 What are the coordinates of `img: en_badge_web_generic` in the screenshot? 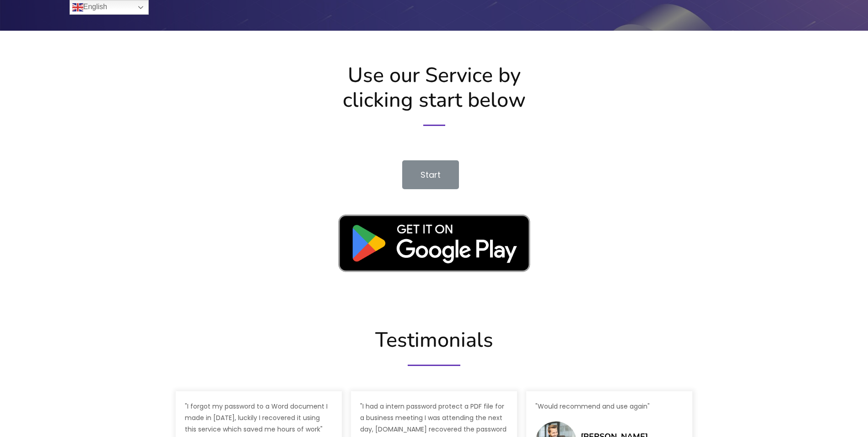 It's located at (434, 243).